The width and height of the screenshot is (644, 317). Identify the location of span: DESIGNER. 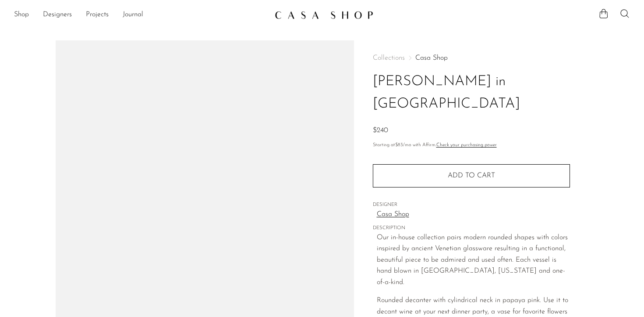
(471, 205).